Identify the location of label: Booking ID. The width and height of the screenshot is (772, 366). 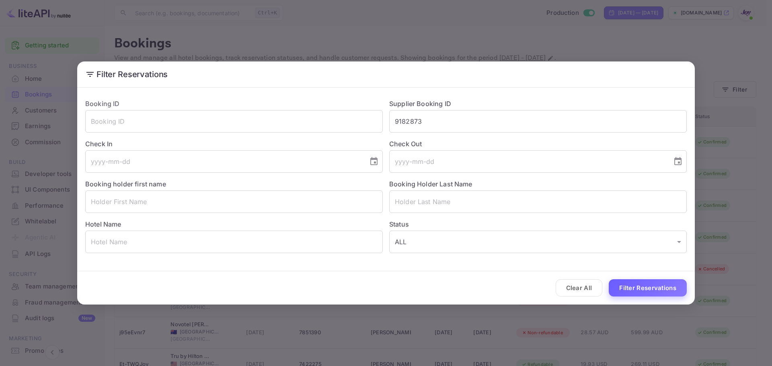
(102, 104).